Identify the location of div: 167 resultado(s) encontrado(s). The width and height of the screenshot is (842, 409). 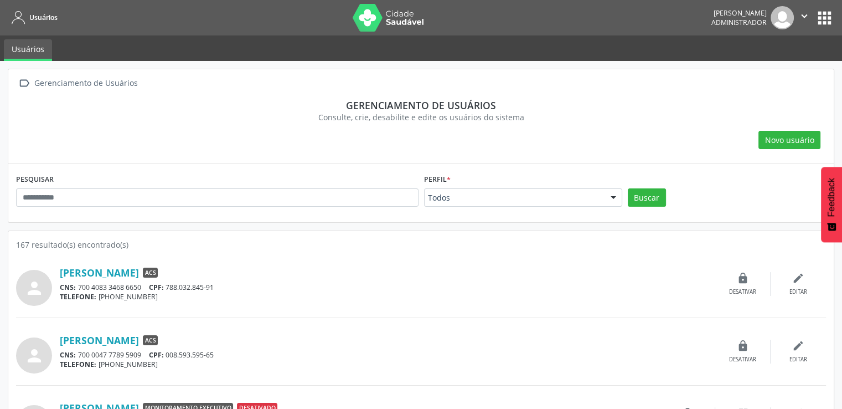
(421, 244).